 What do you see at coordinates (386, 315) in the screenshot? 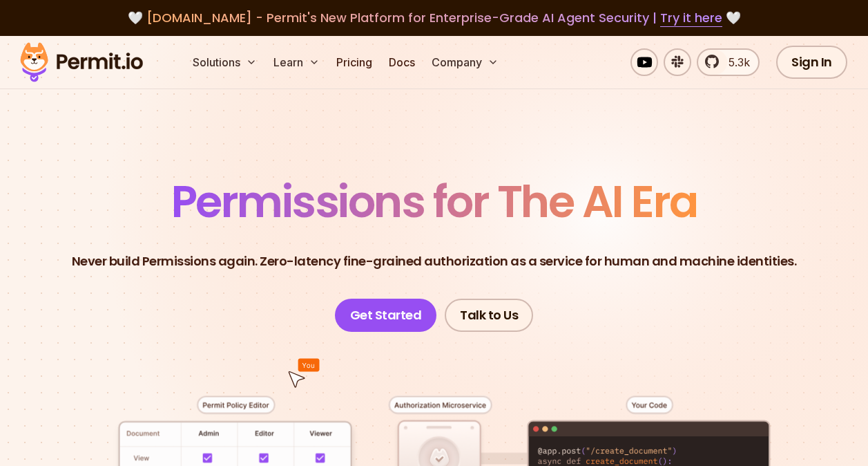
I see `a: Get Started` at bounding box center [386, 315].